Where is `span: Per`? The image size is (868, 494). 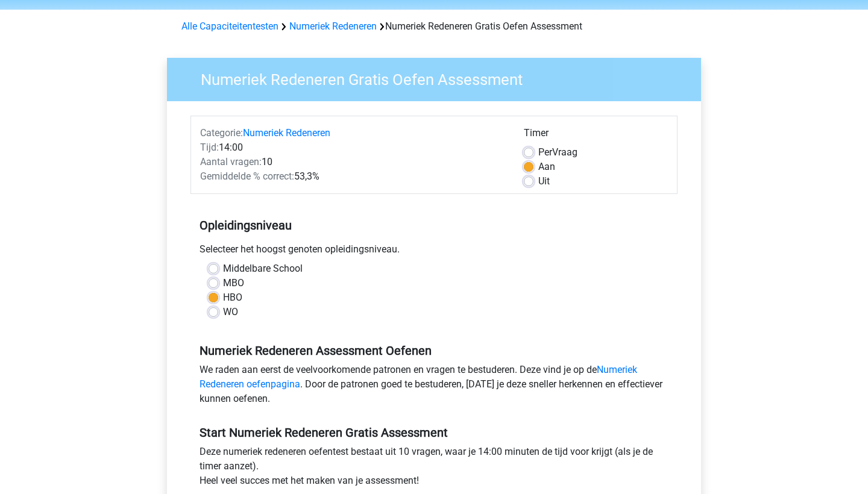 span: Per is located at coordinates (545, 152).